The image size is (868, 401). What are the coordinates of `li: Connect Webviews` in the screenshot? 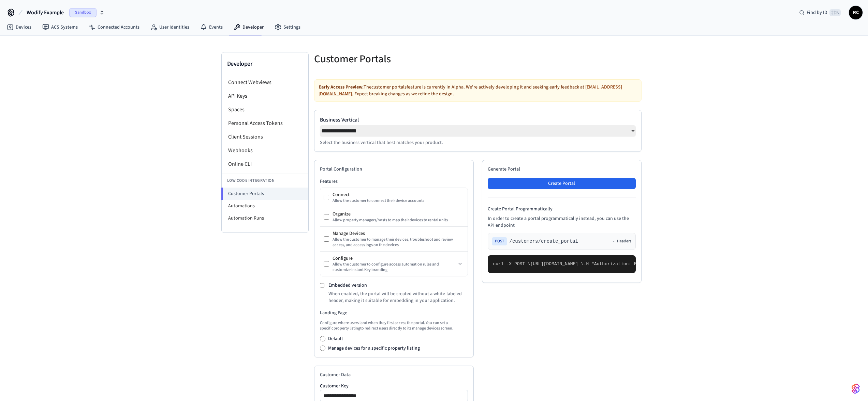 It's located at (265, 83).